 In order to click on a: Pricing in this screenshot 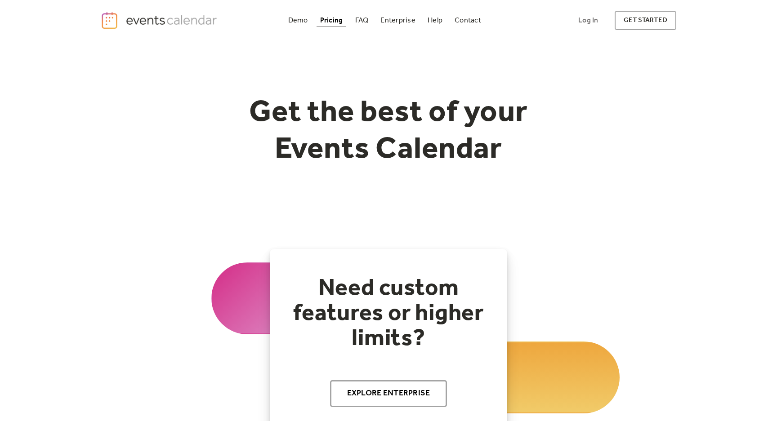, I will do `click(331, 20)`.